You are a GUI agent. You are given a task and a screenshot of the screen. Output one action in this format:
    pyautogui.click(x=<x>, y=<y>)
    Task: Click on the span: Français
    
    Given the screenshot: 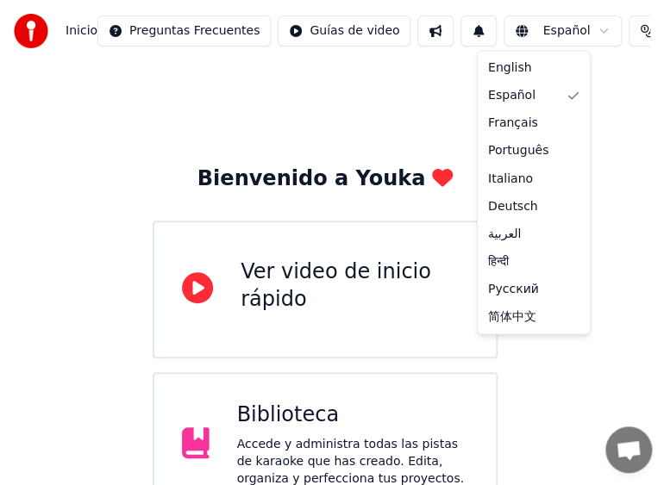 What is the action you would take?
    pyautogui.click(x=513, y=123)
    